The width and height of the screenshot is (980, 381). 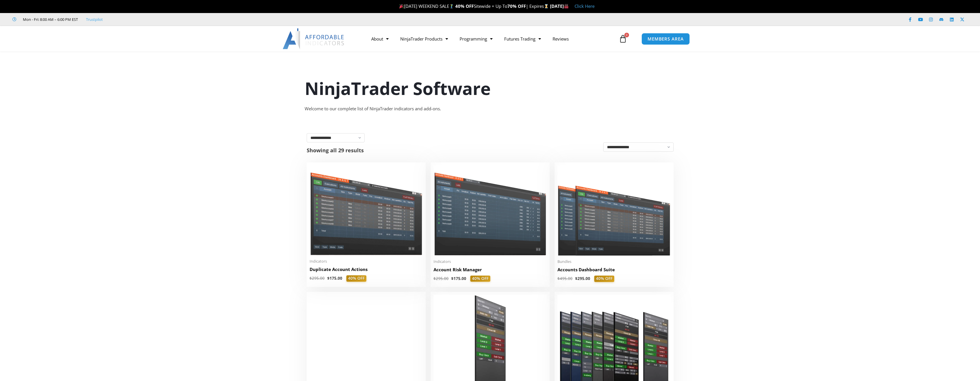 What do you see at coordinates (614, 271) in the screenshot?
I see `a: Accounts Dashboard Suite` at bounding box center [614, 271].